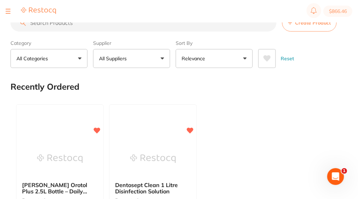  I want to click on span: 1, so click(344, 171).